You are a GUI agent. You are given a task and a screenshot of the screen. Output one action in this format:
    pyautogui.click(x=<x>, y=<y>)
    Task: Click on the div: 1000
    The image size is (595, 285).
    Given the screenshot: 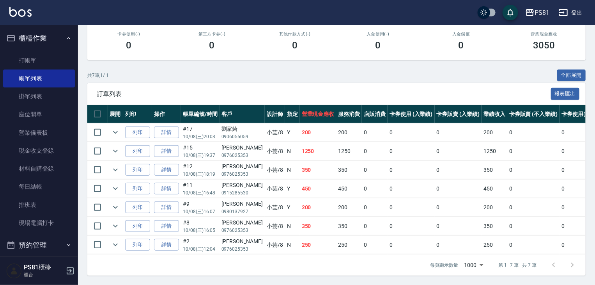 What is the action you would take?
    pyautogui.click(x=474, y=265)
    